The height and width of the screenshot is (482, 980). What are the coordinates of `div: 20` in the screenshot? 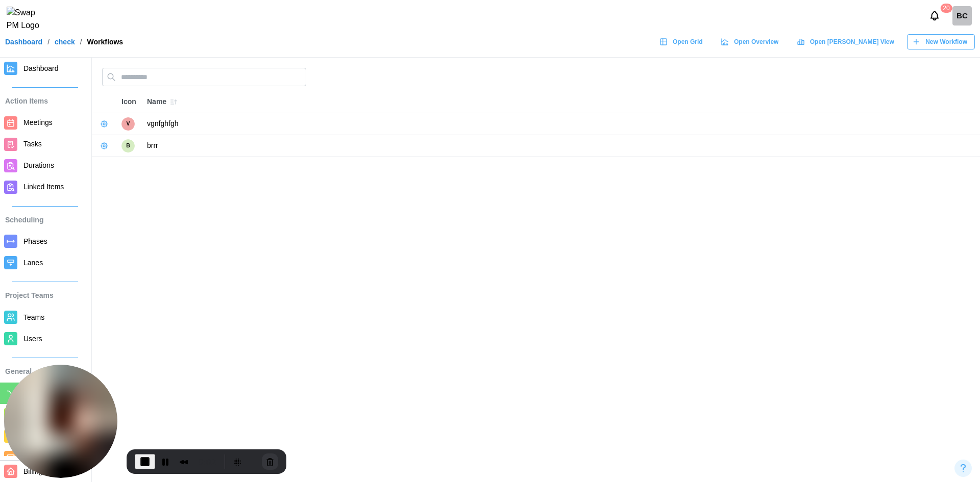 It's located at (946, 8).